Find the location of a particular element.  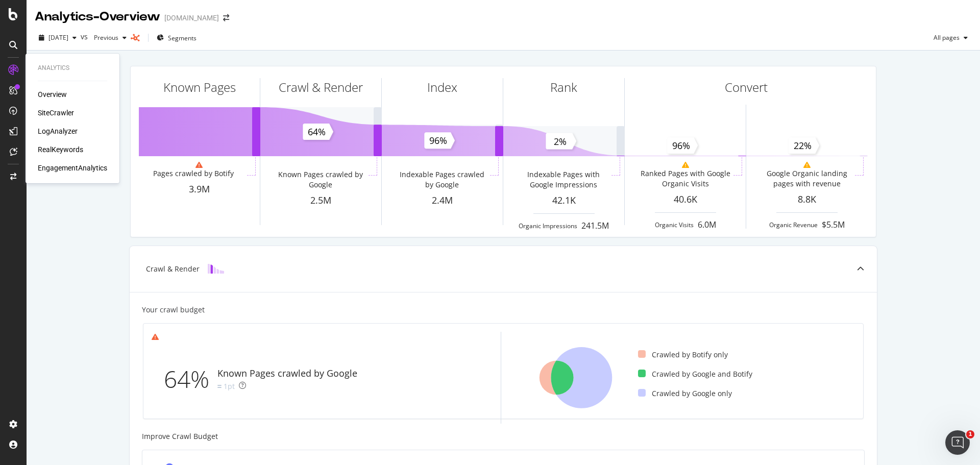

button: Segments is located at coordinates (177, 37).